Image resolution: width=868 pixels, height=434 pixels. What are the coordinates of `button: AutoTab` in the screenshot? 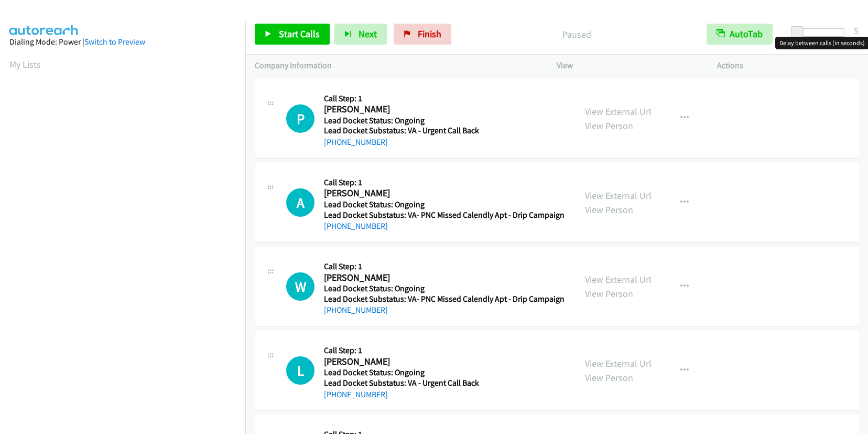 It's located at (740, 34).